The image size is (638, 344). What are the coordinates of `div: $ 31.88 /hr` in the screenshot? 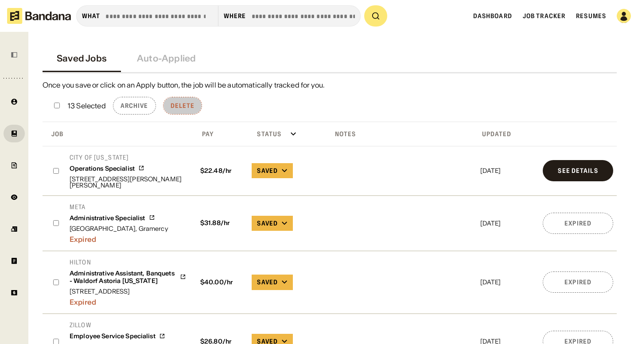 It's located at (220, 223).